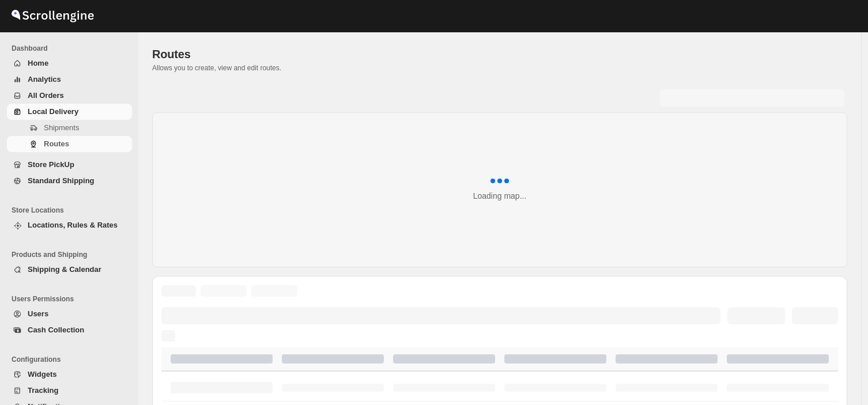  Describe the element at coordinates (500, 196) in the screenshot. I see `div: Loading map...` at that location.